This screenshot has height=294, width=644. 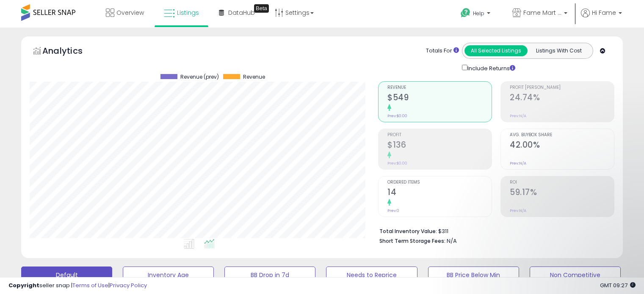 What do you see at coordinates (439, 183) in the screenshot?
I see `span: Ordered Items` at bounding box center [439, 183].